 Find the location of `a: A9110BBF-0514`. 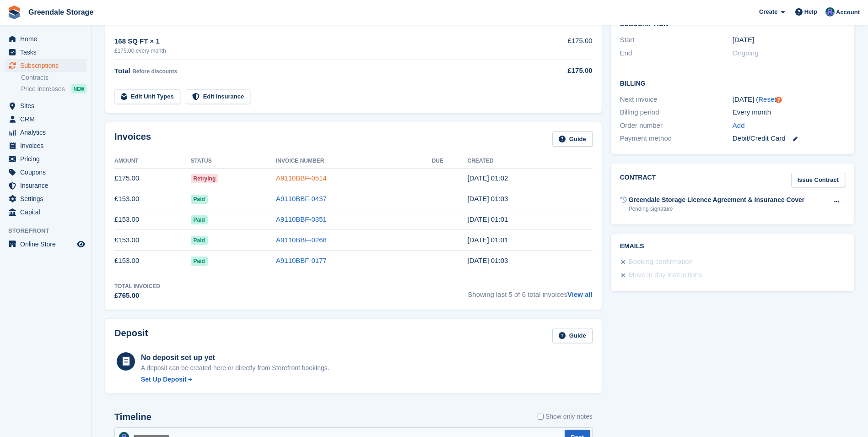

a: A9110BBF-0514 is located at coordinates (301, 178).